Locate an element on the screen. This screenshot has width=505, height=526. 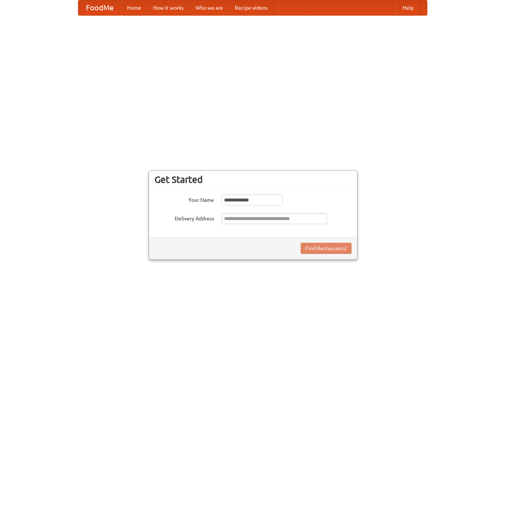
label: Your Name is located at coordinates (184, 199).